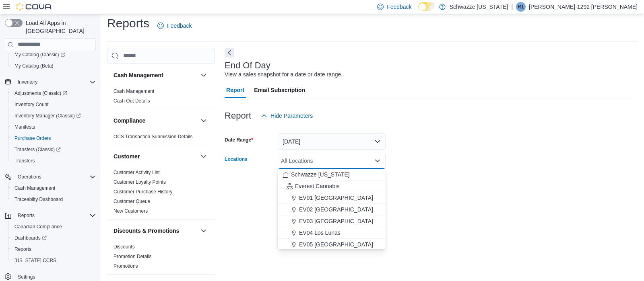  Describe the element at coordinates (125, 266) in the screenshot. I see `span: Promotions` at that location.